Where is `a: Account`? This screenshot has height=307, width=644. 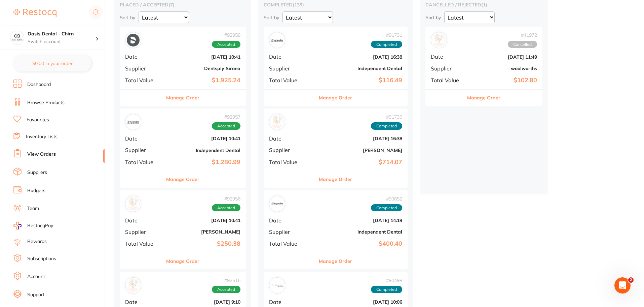 a: Account is located at coordinates (36, 276).